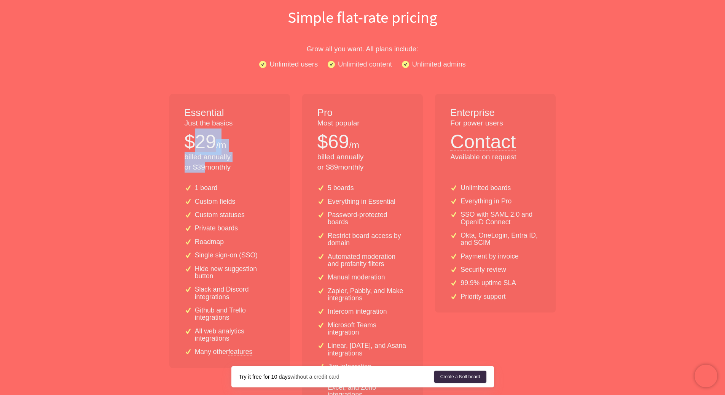 The height and width of the screenshot is (395, 725). Describe the element at coordinates (368, 329) in the screenshot. I see `p: Microsoft Teams integration` at that location.